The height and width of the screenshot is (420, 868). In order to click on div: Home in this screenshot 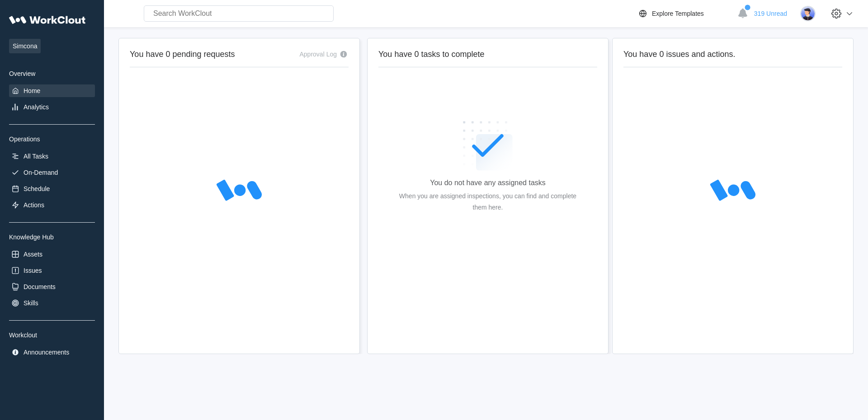, I will do `click(32, 91)`.